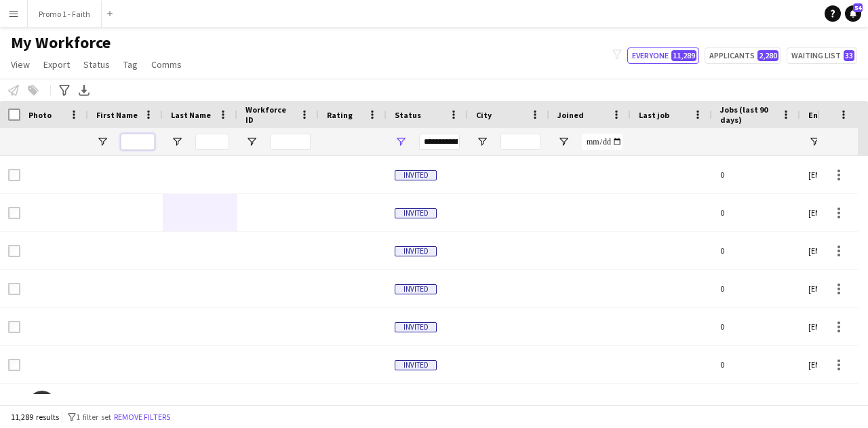 This screenshot has width=868, height=428. I want to click on span: Photo, so click(40, 114).